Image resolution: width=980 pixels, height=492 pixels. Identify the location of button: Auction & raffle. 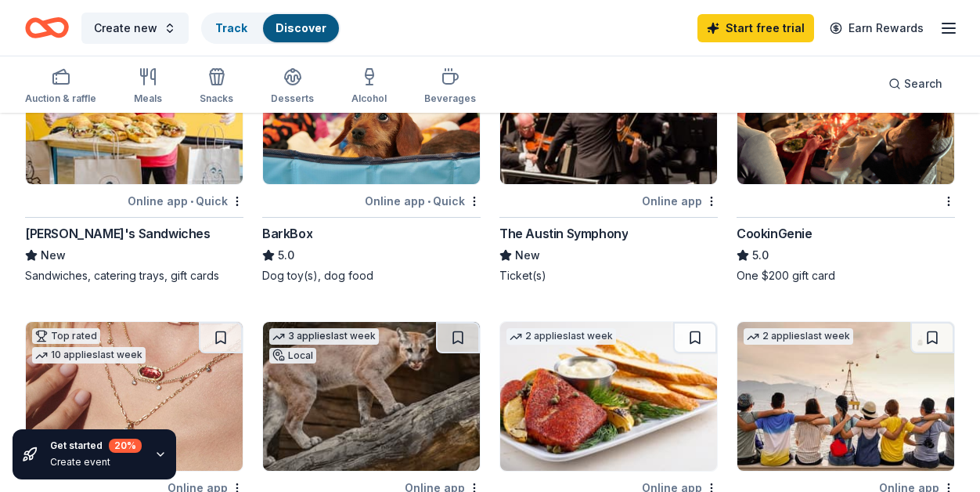
(60, 87).